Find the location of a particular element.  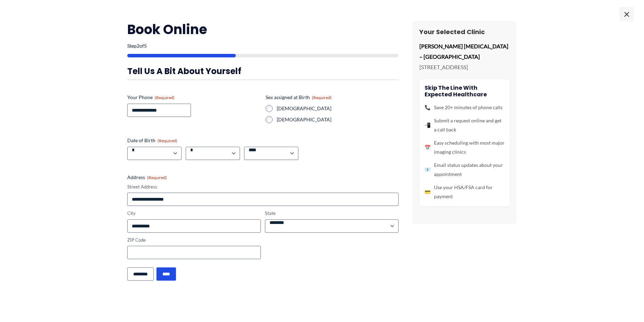

label: Your Phone is located at coordinates (194, 97).